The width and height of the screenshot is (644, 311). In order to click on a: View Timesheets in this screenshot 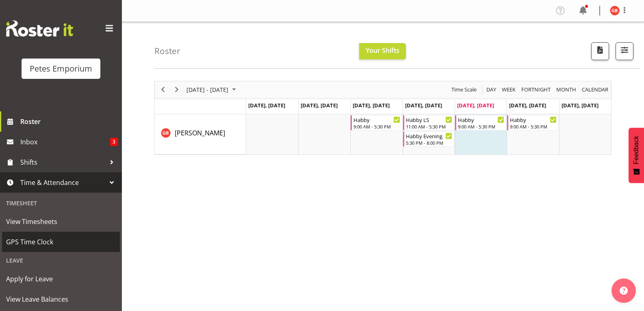, I will do `click(61, 221)`.